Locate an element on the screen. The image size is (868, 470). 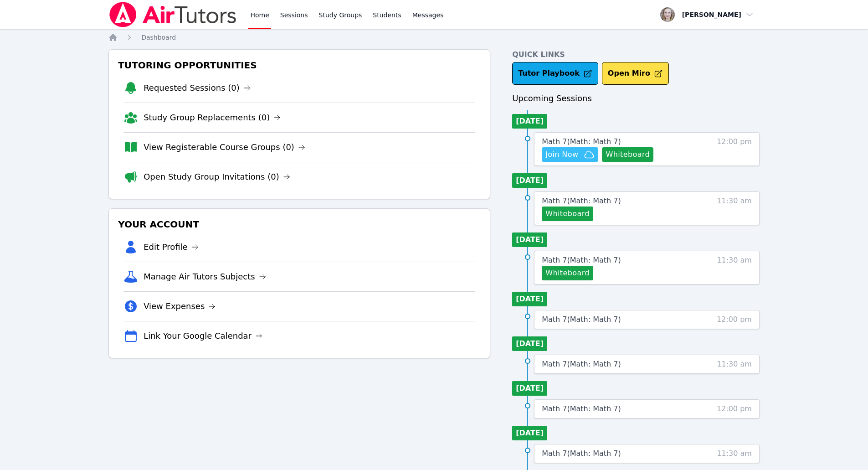
h3: Tutoring Opportunities is located at coordinates (299, 65).